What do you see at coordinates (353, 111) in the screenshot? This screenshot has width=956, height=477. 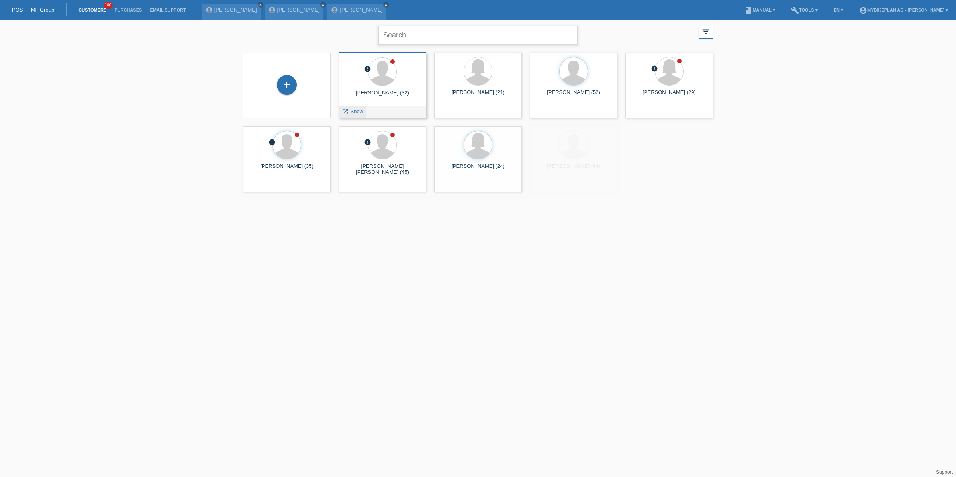 I see `a: launch Show` at bounding box center [353, 111].